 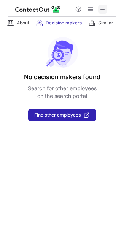 What do you see at coordinates (64, 23) in the screenshot?
I see `span: Decision makers` at bounding box center [64, 23].